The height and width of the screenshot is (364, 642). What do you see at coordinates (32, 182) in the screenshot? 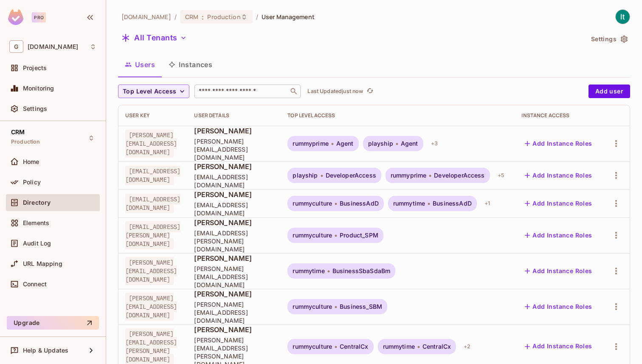
I see `span: Policy` at bounding box center [32, 182].